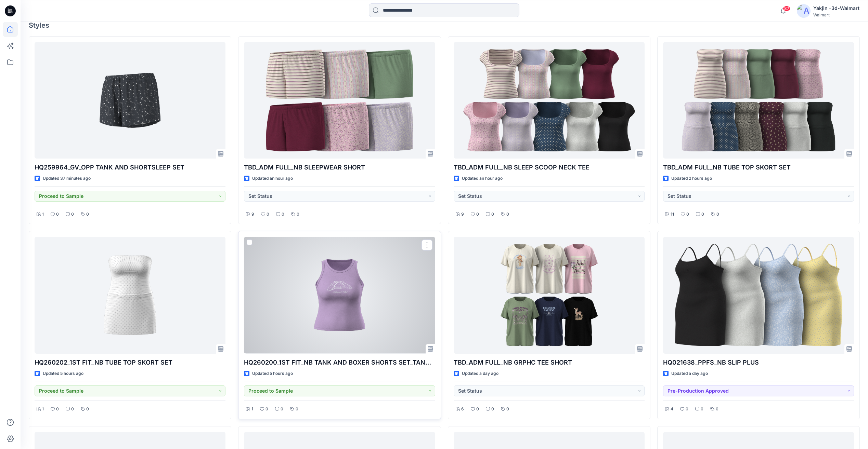 The image size is (868, 449). I want to click on p: TBD_ADM FULL_NB GRPHC TEE SHORT, so click(549, 363).